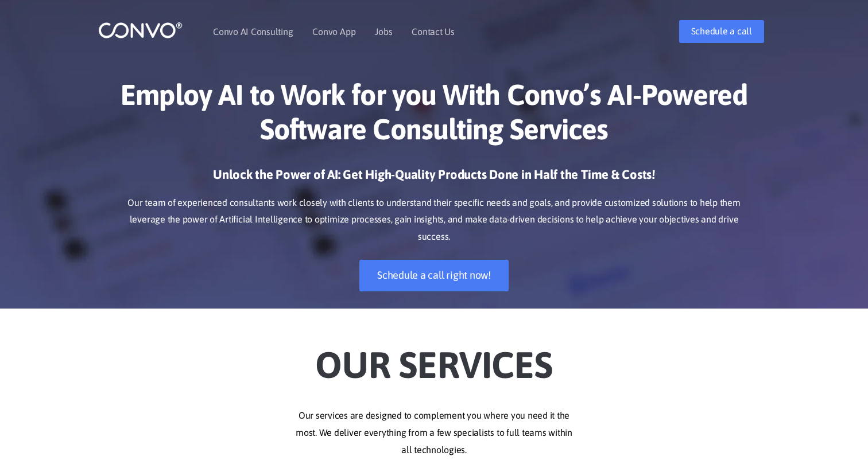 The height and width of the screenshot is (472, 868). I want to click on a: Convo App, so click(333, 32).